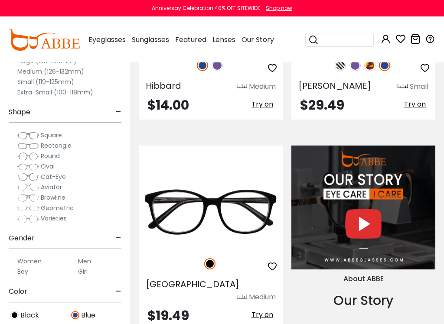 The height and width of the screenshot is (324, 444). I want to click on label: Women, so click(29, 261).